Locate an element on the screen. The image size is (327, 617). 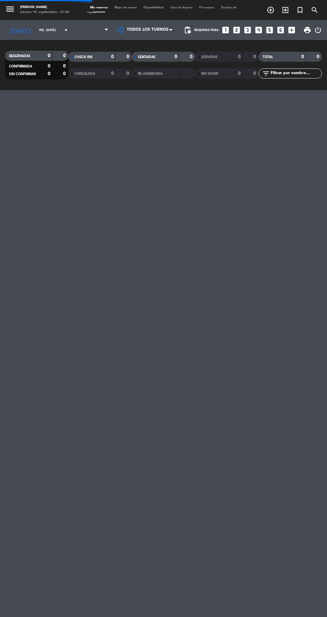
i: exit_to_app is located at coordinates (285, 10).